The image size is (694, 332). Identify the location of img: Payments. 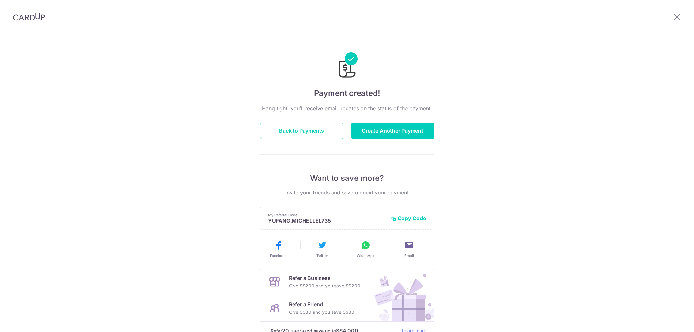
(347, 66).